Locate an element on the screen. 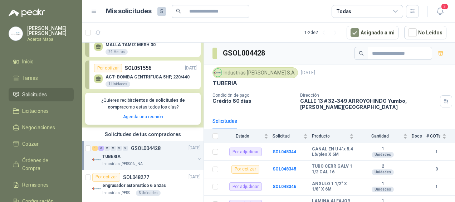 Image resolution: width=455 pixels, height=202 pixels. th: Solicitud is located at coordinates (292, 136).